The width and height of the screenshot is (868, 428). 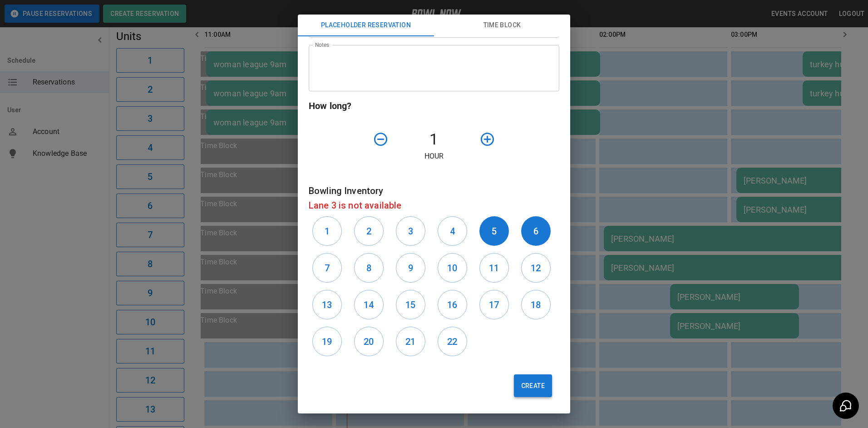 I want to click on button: 18, so click(x=536, y=304).